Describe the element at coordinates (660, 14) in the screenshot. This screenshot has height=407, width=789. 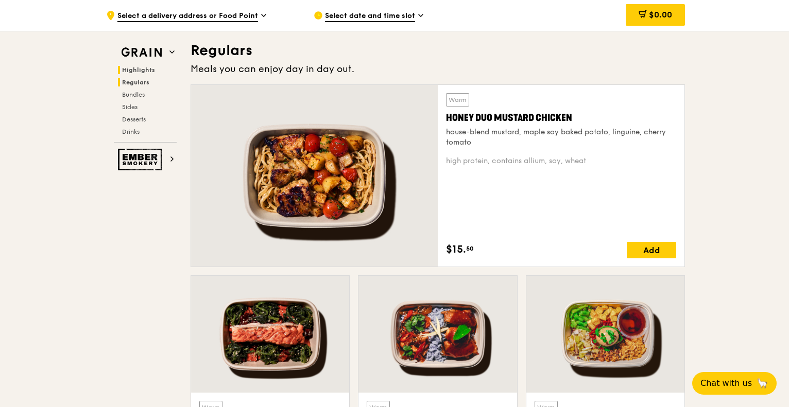
I see `span: $0.00` at that location.